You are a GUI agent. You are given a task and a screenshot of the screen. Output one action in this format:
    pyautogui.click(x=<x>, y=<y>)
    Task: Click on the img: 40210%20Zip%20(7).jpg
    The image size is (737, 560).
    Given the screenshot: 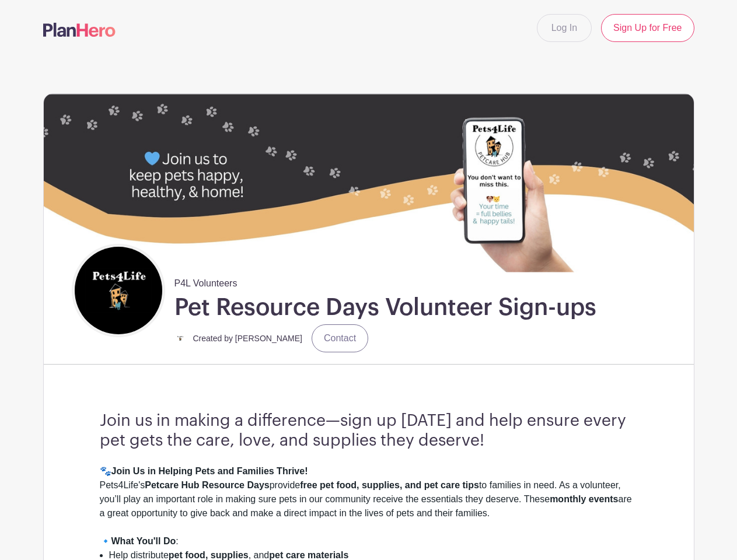 What is the action you would take?
    pyautogui.click(x=369, y=183)
    